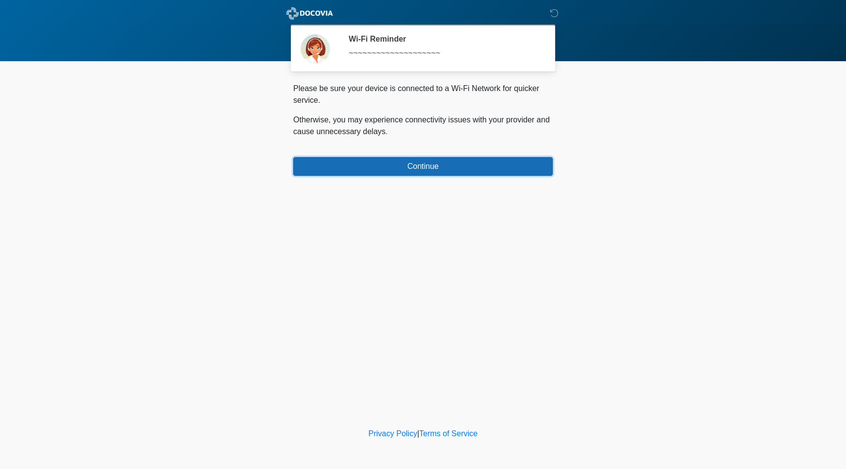 The image size is (846, 469). I want to click on p: Otherwise, you may experience connectivity issues with your provider and cause unnecessary delays, so click(423, 126).